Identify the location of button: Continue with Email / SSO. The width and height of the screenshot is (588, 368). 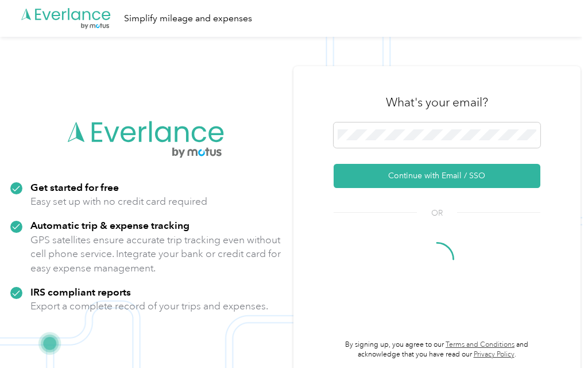
(437, 176).